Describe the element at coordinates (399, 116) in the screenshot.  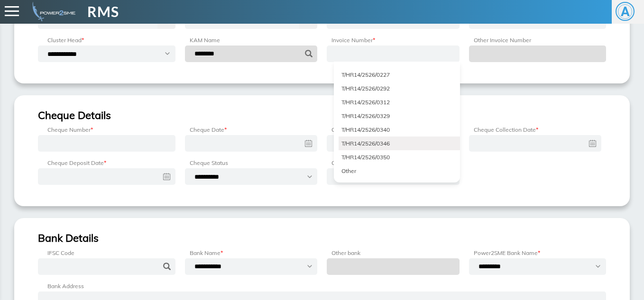
I see `li: T/HR14/2526/0329` at that location.